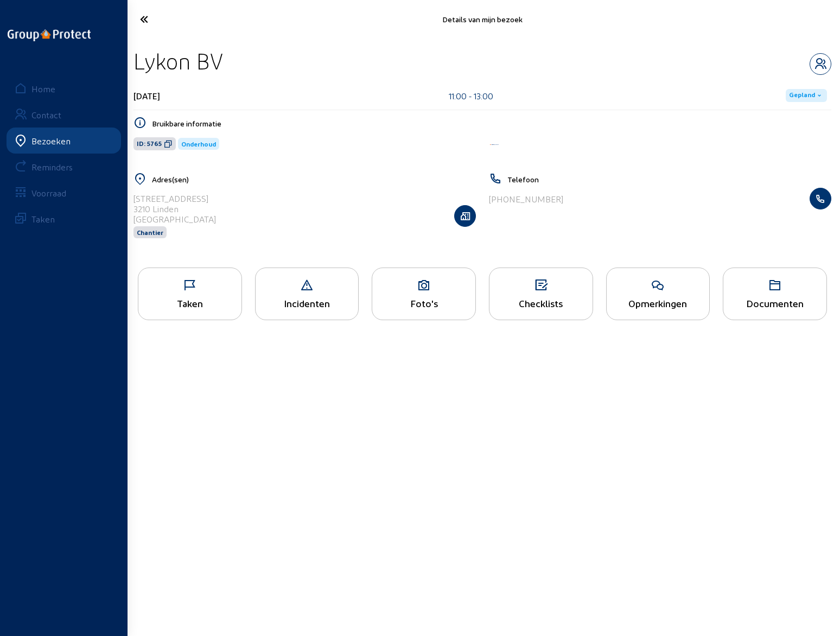  What do you see at coordinates (669, 179) in the screenshot?
I see `h5: Telefoon` at bounding box center [669, 179].